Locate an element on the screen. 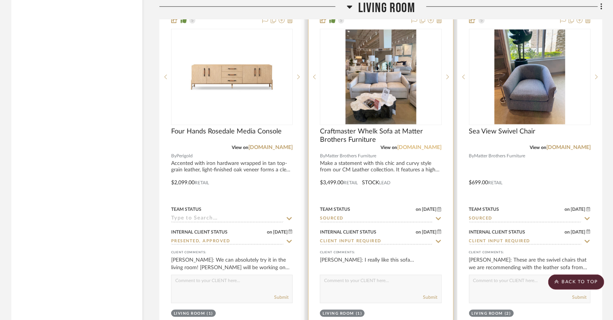  img: Four Hands Rosedale Media Console is located at coordinates (232, 77).